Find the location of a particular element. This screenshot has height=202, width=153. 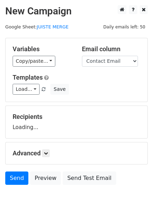

div: Loading... is located at coordinates (76, 122).